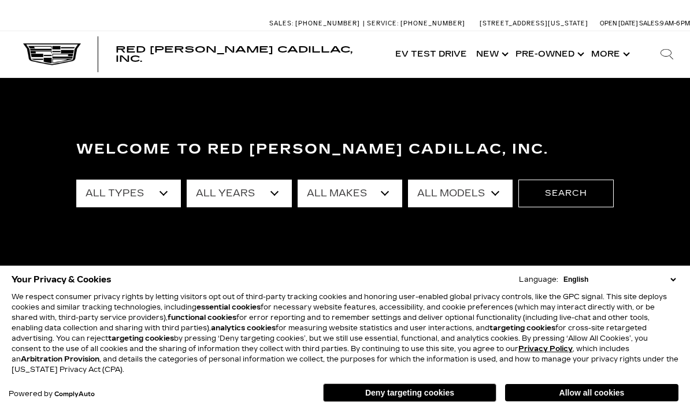 The width and height of the screenshot is (690, 410). What do you see at coordinates (410, 393) in the screenshot?
I see `button: Deny targeting cookies` at bounding box center [410, 393].